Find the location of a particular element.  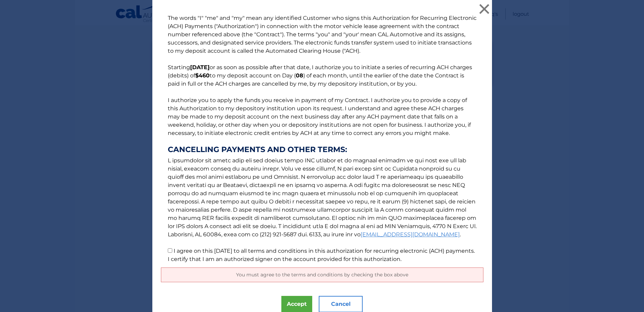

strong: CANCELLING PAYMENTS AND OTHER TERMS: is located at coordinates (322, 150).